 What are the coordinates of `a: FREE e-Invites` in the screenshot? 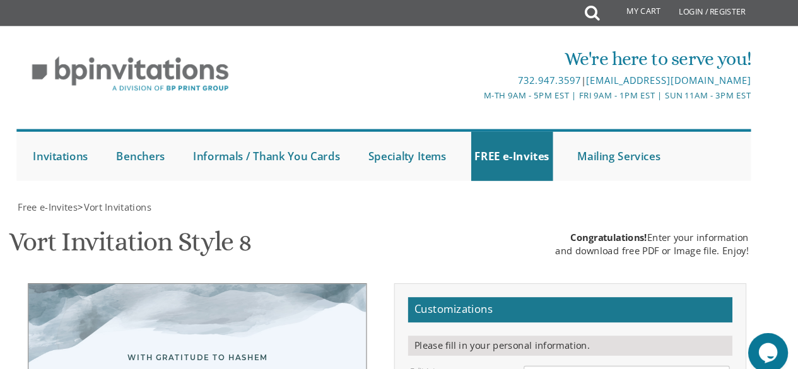 It's located at (521, 151).